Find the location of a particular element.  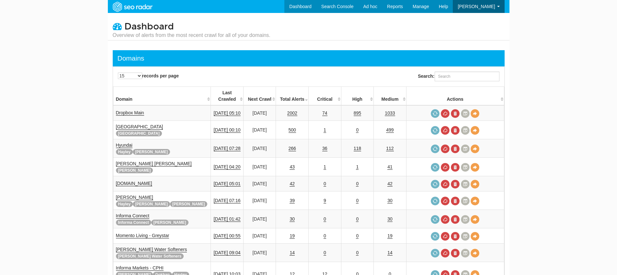

small: Overview of alerts from the most recent crawl for all of your domains. is located at coordinates (191, 35).